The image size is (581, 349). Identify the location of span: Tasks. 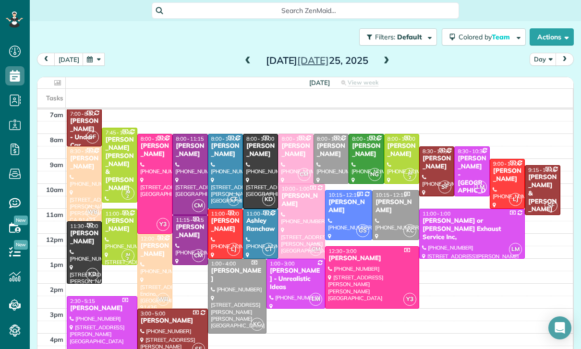
(55, 98).